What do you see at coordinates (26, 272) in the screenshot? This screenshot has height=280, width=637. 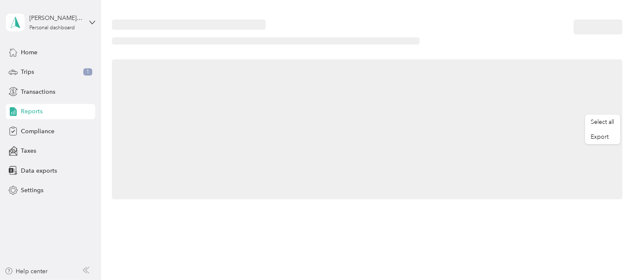 I see `button: Help center` at bounding box center [26, 272].